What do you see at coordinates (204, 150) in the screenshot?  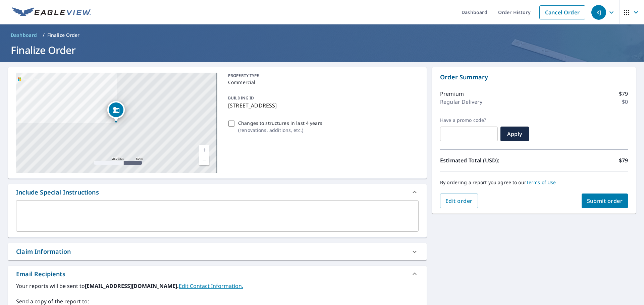 I see `a: Current Level 17, Zoom In` at bounding box center [204, 150].